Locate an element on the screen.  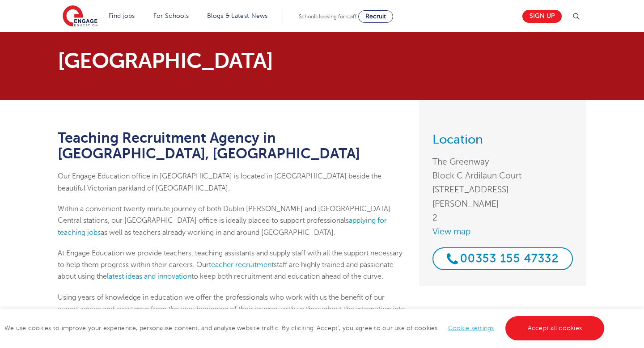
a: latest ideas and innovation is located at coordinates (149, 277).